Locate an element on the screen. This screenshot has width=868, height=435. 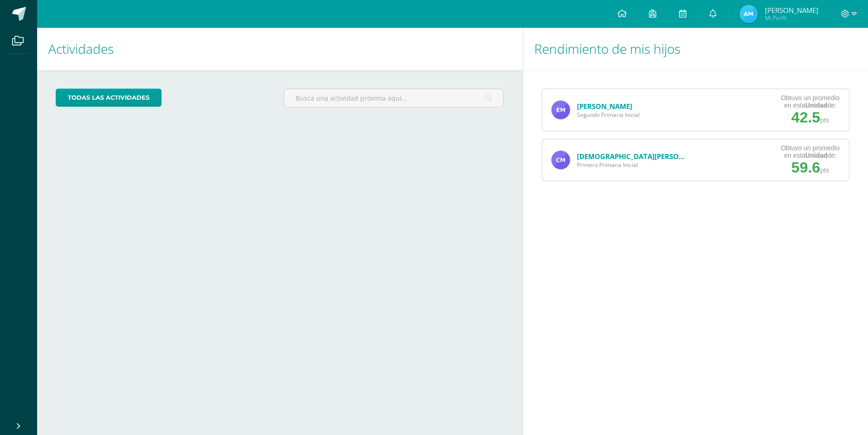
span: Primero Primaria Inicial is located at coordinates (633, 165).